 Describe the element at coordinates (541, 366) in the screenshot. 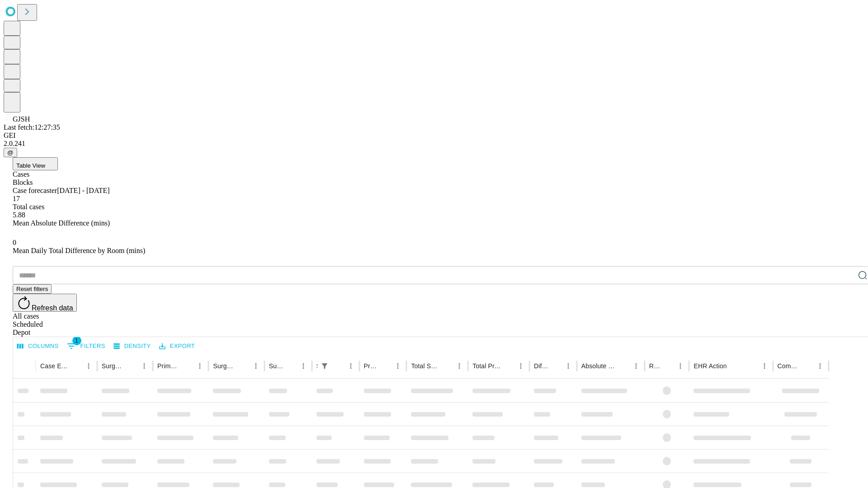

I see `div: Difference` at that location.